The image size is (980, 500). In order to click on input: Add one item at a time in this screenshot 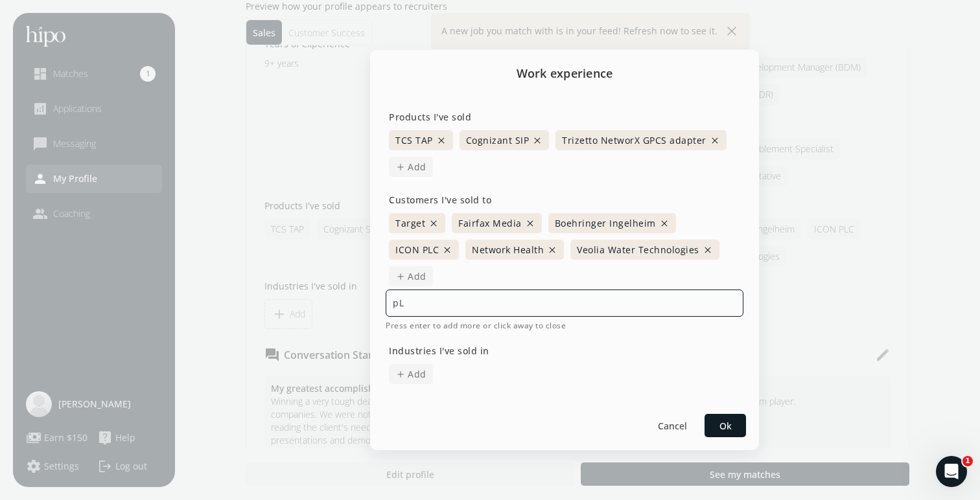, I will do `click(564, 303)`.